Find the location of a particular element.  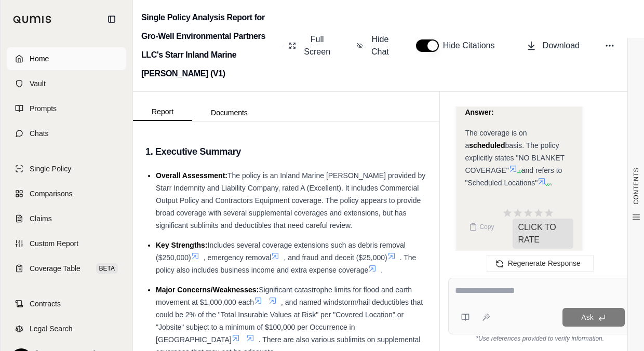

h2: Single Policy Analysis Report for Gro-Well Environmental Partners LLC's Starr Inland Marine [PERS... is located at coordinates (209, 46).